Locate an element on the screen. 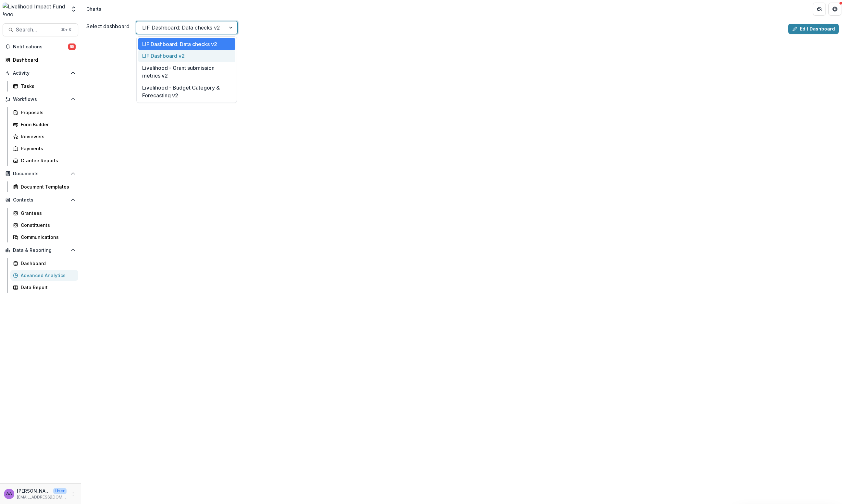  div: LIF Dashboard: Data checks v2 is located at coordinates (187, 44).